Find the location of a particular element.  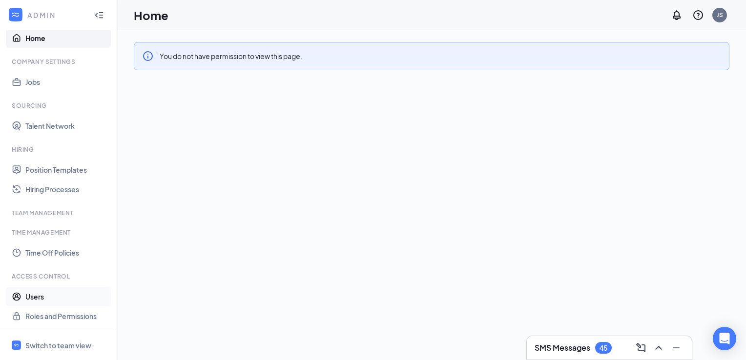

a: Jobs is located at coordinates (67, 82).